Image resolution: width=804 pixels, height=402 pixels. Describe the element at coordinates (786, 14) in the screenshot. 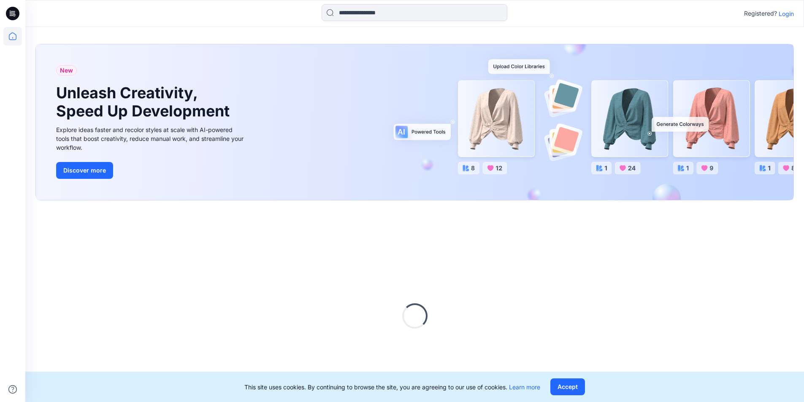

I see `p: Login` at that location.